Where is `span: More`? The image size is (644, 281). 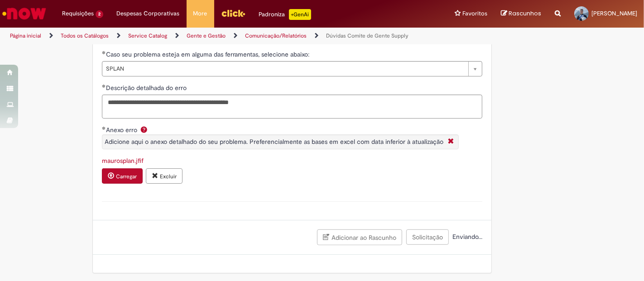
span: More is located at coordinates (200, 14).